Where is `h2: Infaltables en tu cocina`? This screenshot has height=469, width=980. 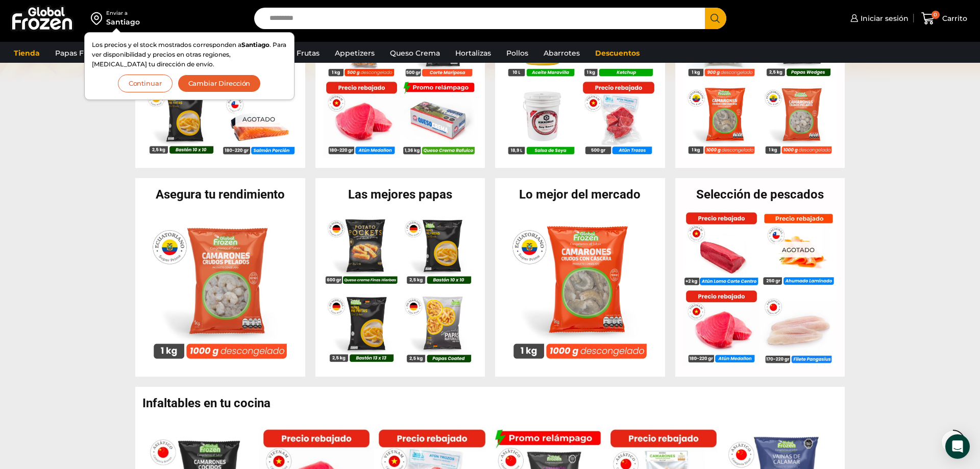 h2: Infaltables en tu cocina is located at coordinates (494, 403).